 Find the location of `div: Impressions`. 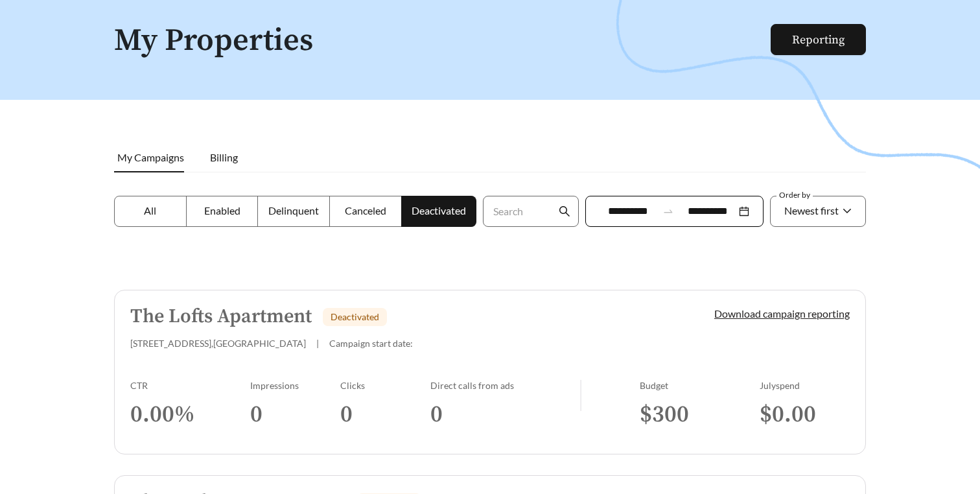

div: Impressions is located at coordinates (295, 385).